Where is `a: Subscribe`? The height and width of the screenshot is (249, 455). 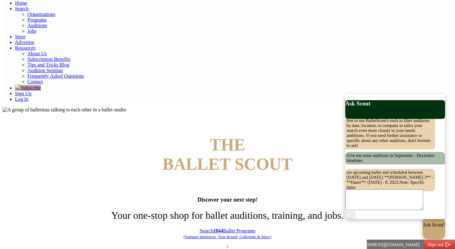
a: Subscribe is located at coordinates (28, 88).